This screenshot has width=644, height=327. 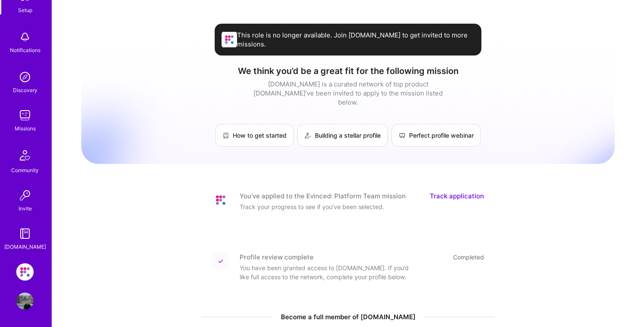 What do you see at coordinates (25, 272) in the screenshot?
I see `a: Evinced: Platform Team` at bounding box center [25, 272].